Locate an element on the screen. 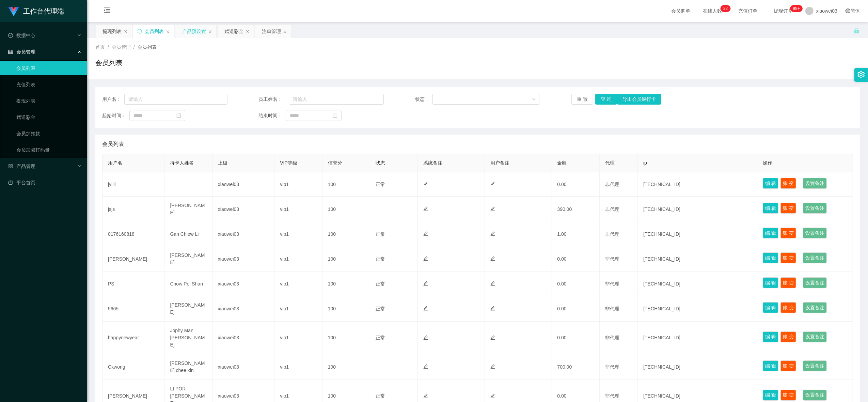  i: 图标: appstore-o is located at coordinates (11, 166).